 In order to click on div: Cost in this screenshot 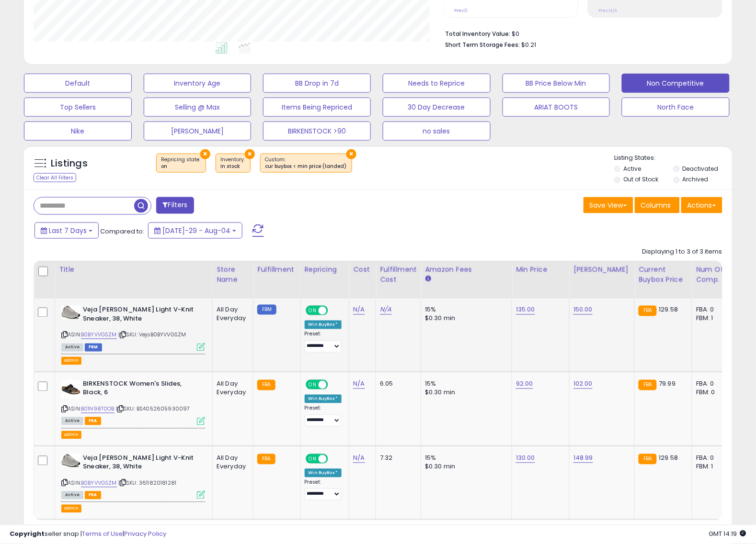, I will do `click(362, 270)`.